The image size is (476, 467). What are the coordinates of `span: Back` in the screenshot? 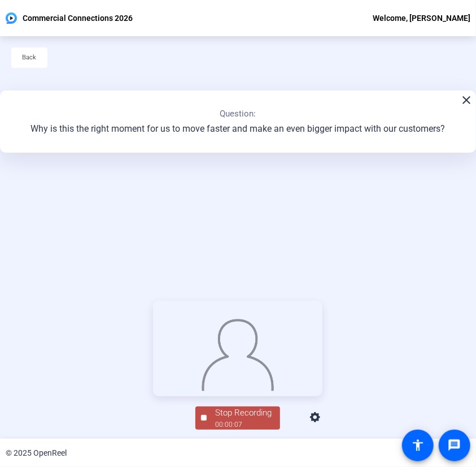 It's located at (30, 57).